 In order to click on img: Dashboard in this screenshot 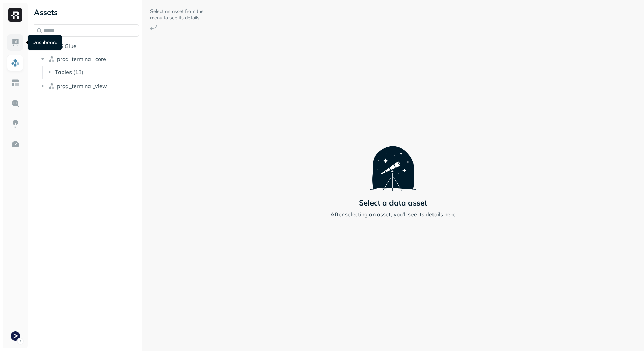, I will do `click(15, 42)`.